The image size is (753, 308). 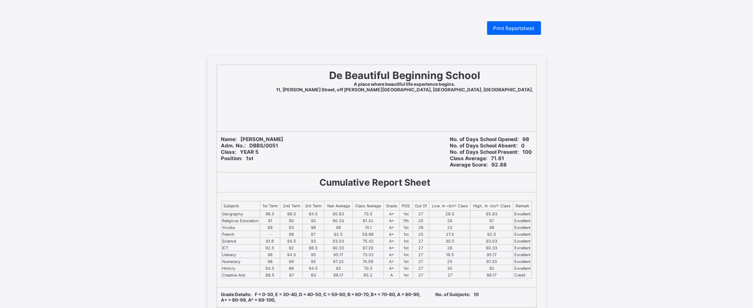 What do you see at coordinates (523, 275) in the screenshot?
I see `td: Credit` at bounding box center [523, 275].